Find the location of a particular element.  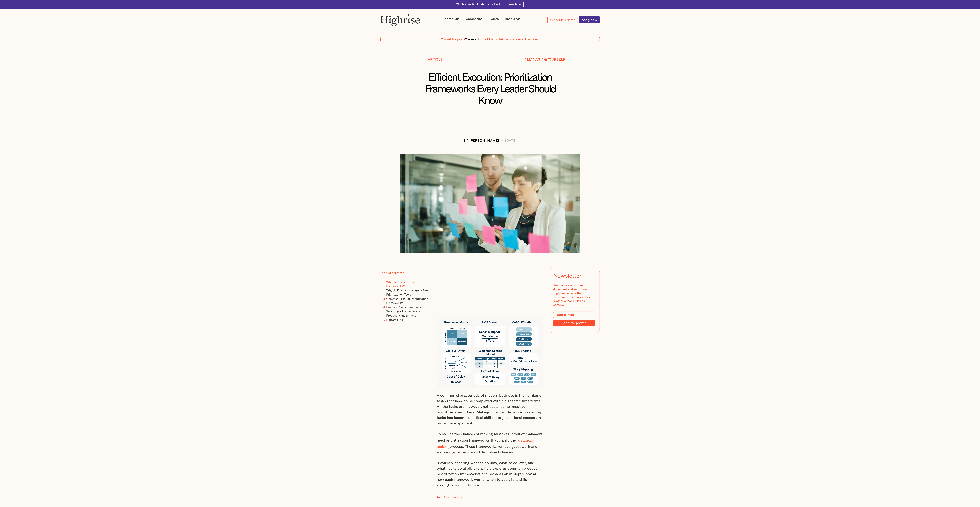

img: Visual representation of prioritization frameworks for effective decision-making and task management is located at coordinates (490, 204).